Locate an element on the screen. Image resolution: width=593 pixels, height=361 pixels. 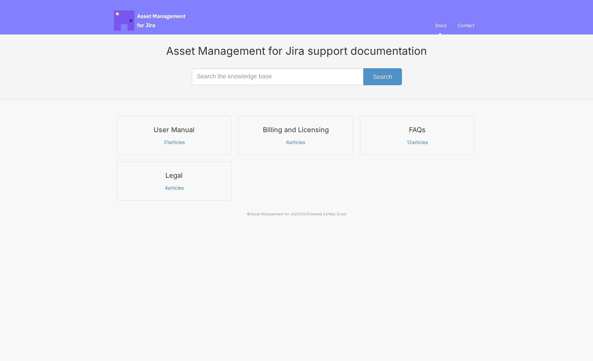
input: Search the knowledge base is located at coordinates (297, 77).